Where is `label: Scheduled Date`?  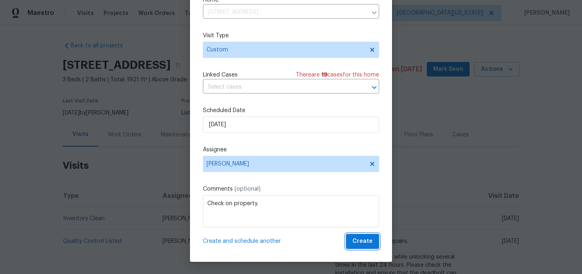
label: Scheduled Date is located at coordinates (291, 110).